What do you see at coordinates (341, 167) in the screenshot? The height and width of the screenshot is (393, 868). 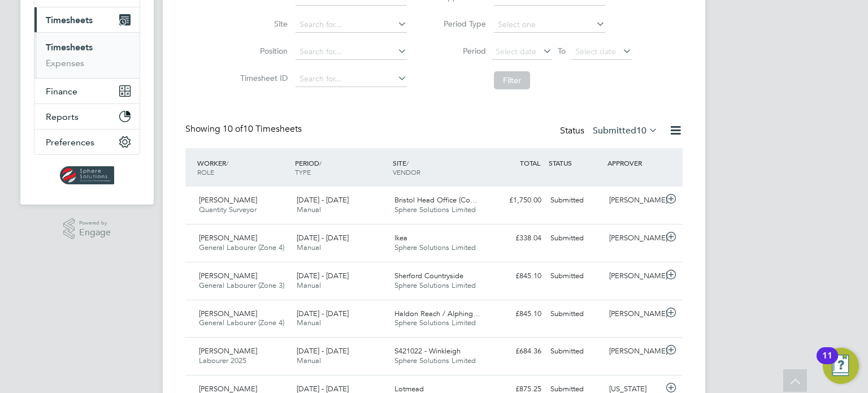 I see `div: PERIOD` at bounding box center [341, 167].